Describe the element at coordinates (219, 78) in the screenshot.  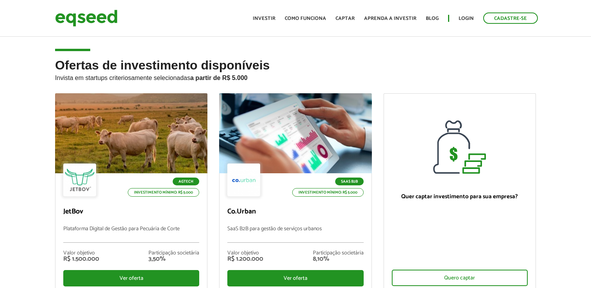
I see `strong: a partir de R$ 5.000` at that location.